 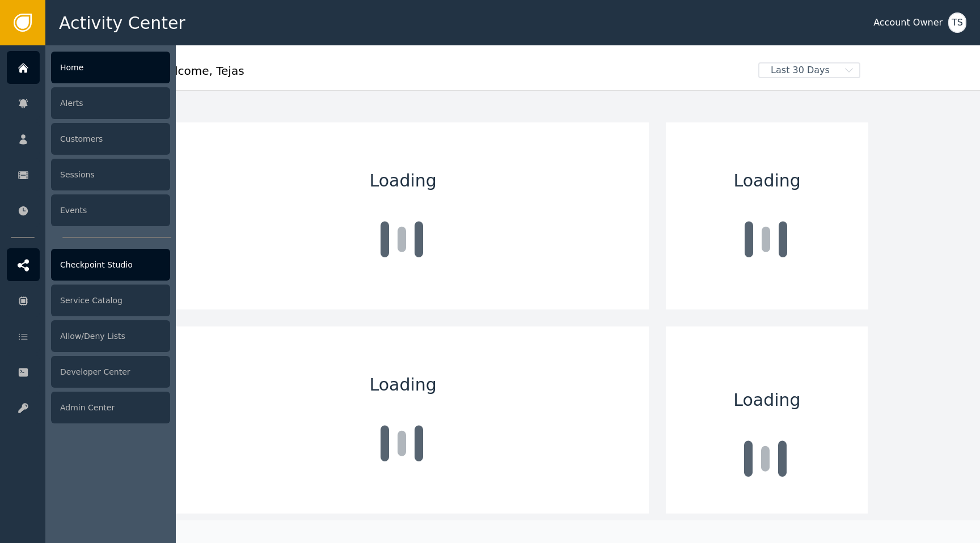 What do you see at coordinates (110, 175) in the screenshot?
I see `div: Sessions` at bounding box center [110, 175].